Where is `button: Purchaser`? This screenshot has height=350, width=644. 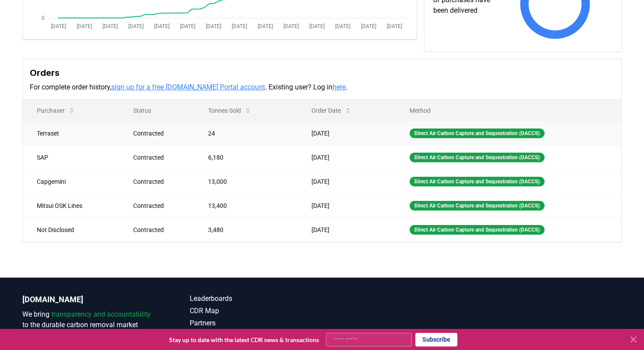 button: Purchaser is located at coordinates (56, 110).